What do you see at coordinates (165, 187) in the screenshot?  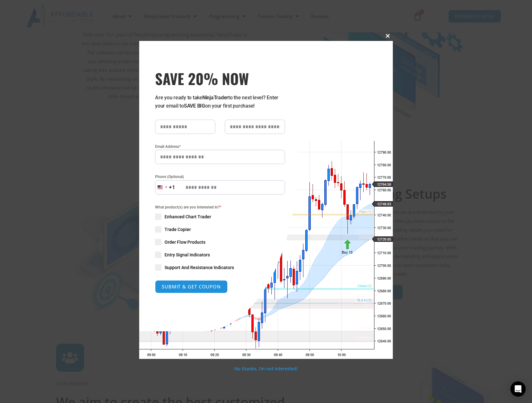 I see `button: Selected country` at bounding box center [165, 187].